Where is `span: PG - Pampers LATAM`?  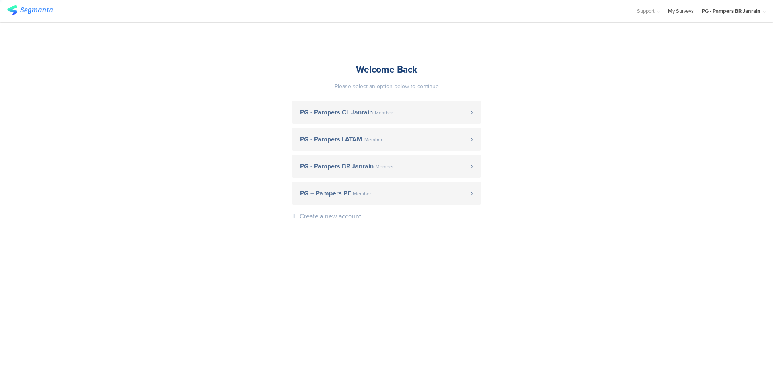
span: PG - Pampers LATAM is located at coordinates (331, 139).